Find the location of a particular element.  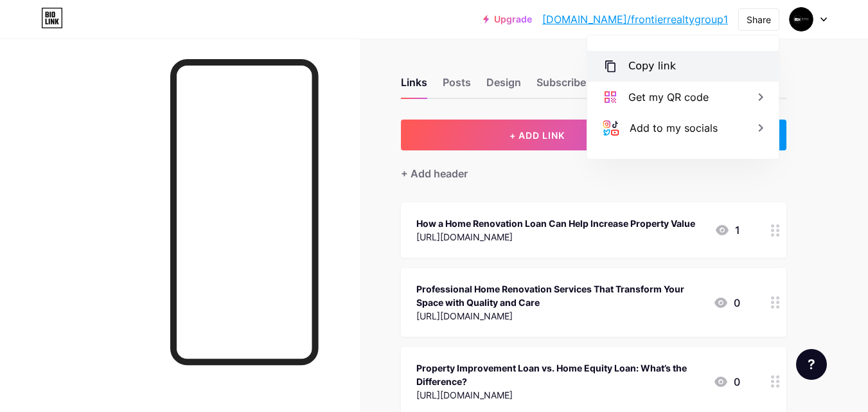

div: Links is located at coordinates (414, 86).